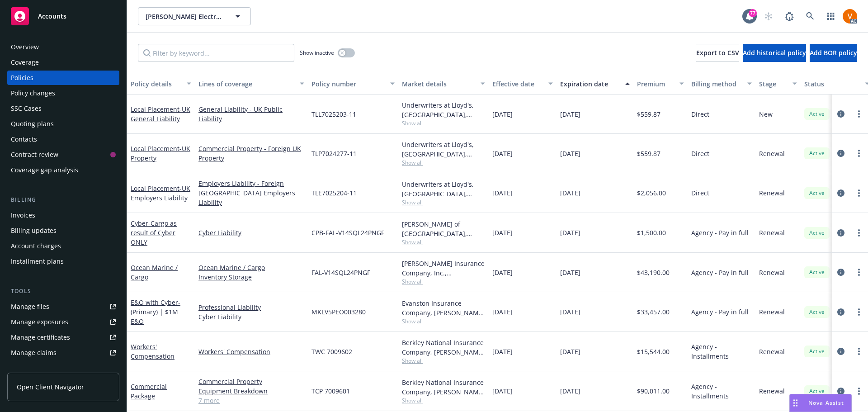 The width and height of the screenshot is (868, 412). Describe the element at coordinates (653, 351) in the screenshot. I see `span: $15,544.00` at that location.